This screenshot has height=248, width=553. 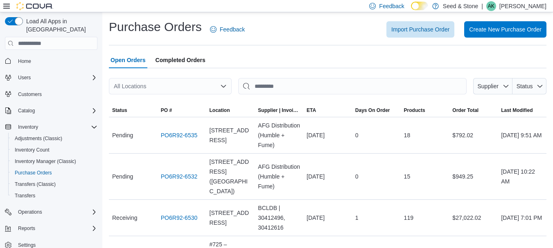 I want to click on span: Last Modified, so click(x=516, y=110).